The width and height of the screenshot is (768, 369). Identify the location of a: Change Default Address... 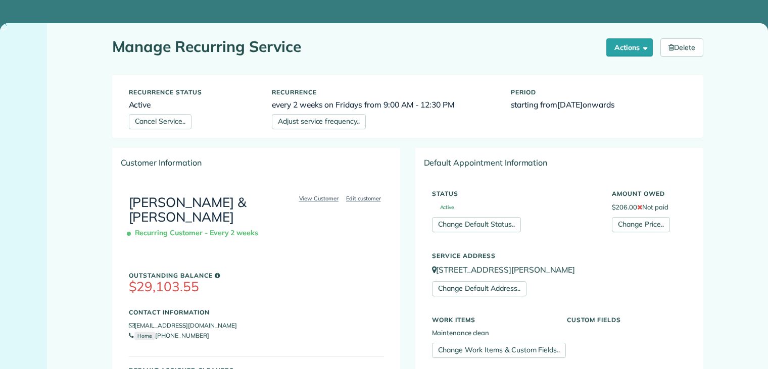
(479, 289).